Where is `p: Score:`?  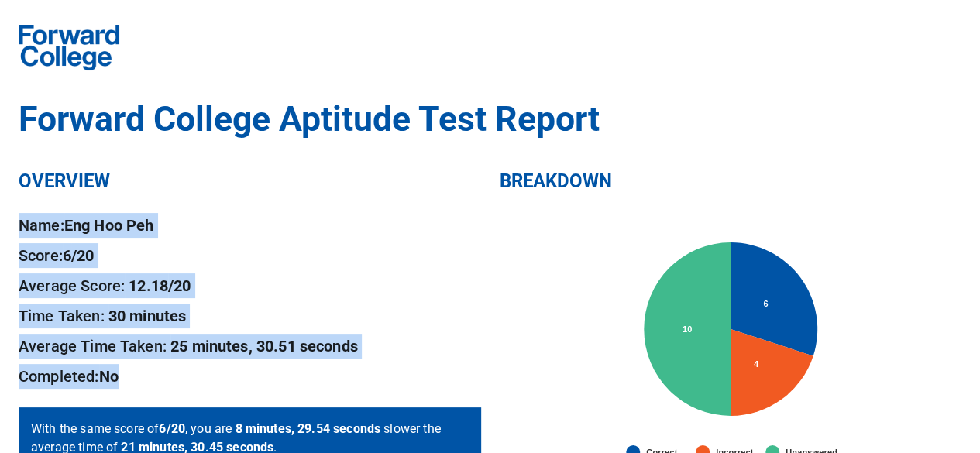
p: Score: is located at coordinates (250, 256).